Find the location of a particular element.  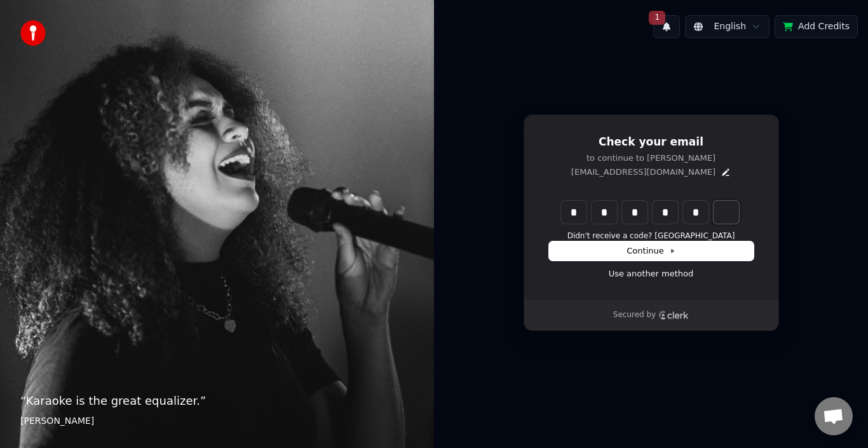

input: Digit 3 is located at coordinates (635, 212).